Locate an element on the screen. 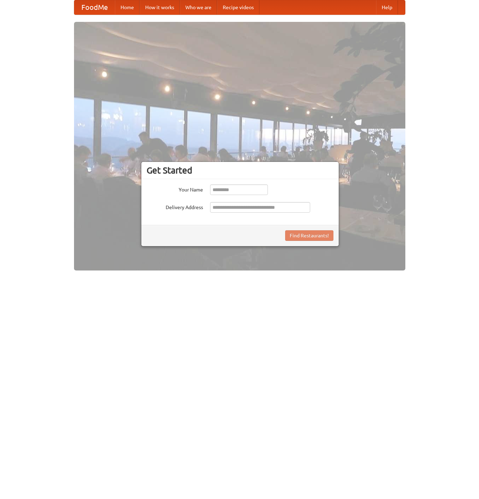  a: Recipe videos is located at coordinates (238, 7).